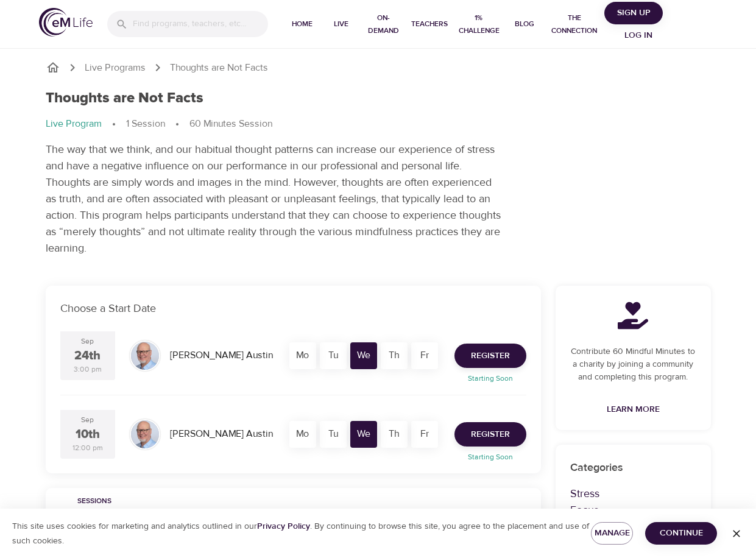  What do you see at coordinates (634, 13) in the screenshot?
I see `button: Sign Up` at bounding box center [634, 13].